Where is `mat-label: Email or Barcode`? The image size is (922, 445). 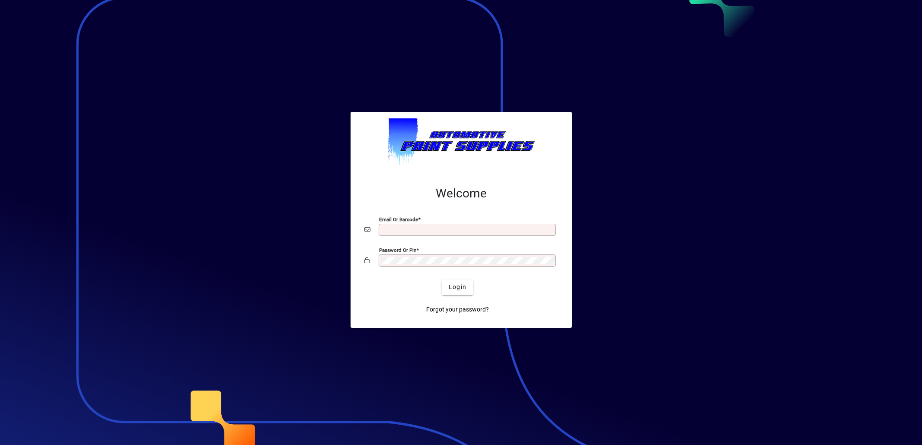 mat-label: Email or Barcode is located at coordinates (398, 219).